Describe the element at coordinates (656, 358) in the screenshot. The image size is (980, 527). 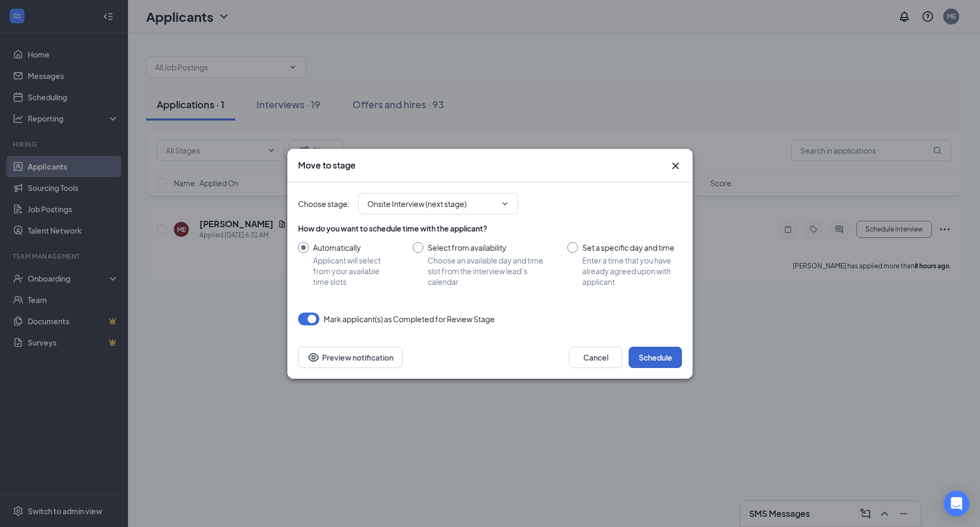
I see `button: Schedule` at that location.